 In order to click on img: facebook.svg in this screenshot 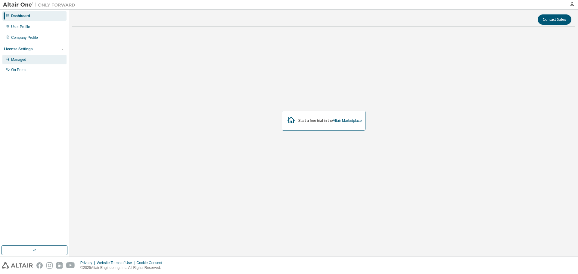, I will do `click(39, 265)`.